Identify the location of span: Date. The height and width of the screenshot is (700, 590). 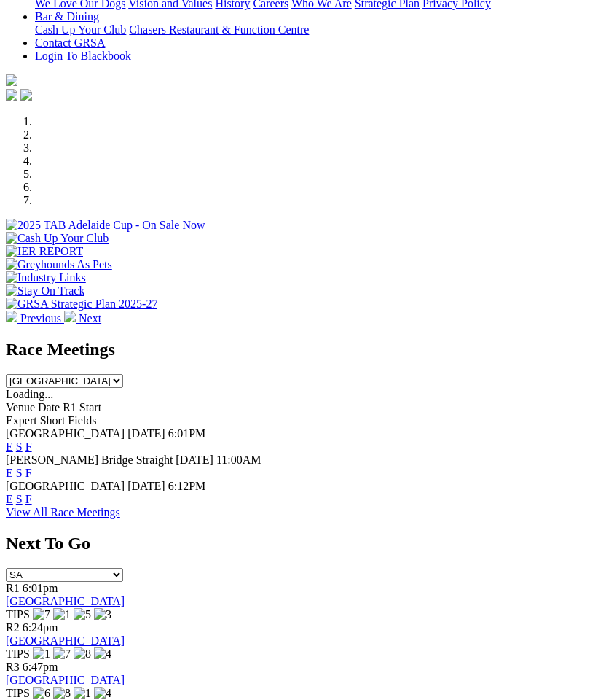
(49, 407).